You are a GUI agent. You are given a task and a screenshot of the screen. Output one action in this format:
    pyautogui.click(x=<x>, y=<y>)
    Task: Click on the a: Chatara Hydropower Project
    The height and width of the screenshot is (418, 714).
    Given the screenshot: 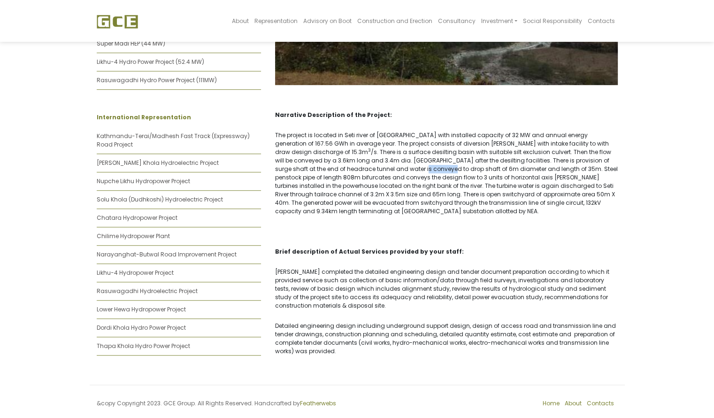 What is the action you would take?
    pyautogui.click(x=137, y=217)
    